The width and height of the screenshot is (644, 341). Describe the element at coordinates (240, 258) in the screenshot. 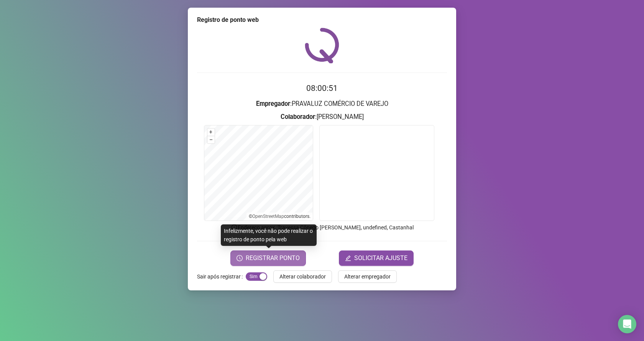

I see `span: clock-circle` at that location.